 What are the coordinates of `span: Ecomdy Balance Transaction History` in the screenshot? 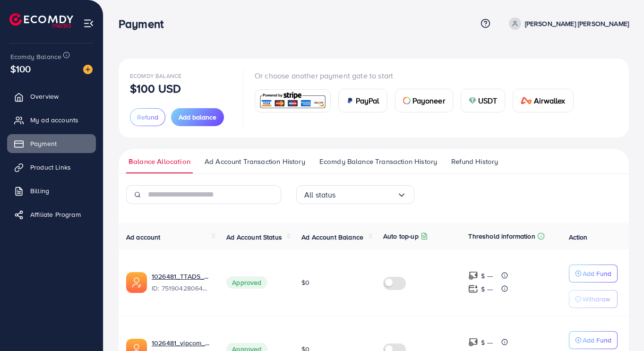 It's located at (378, 161).